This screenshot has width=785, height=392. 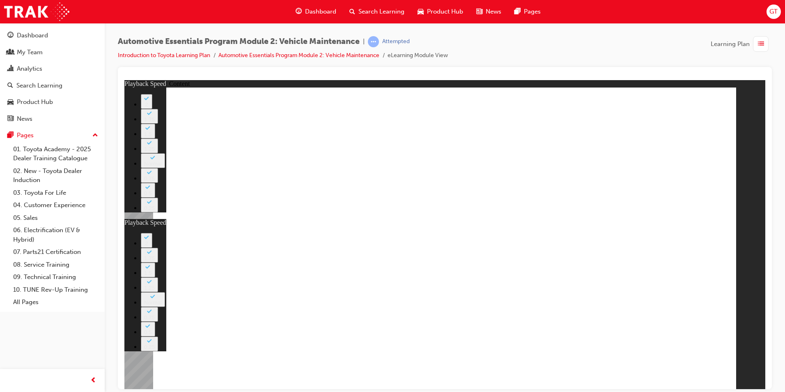 What do you see at coordinates (55, 302) in the screenshot?
I see `a: All Pages` at bounding box center [55, 302].